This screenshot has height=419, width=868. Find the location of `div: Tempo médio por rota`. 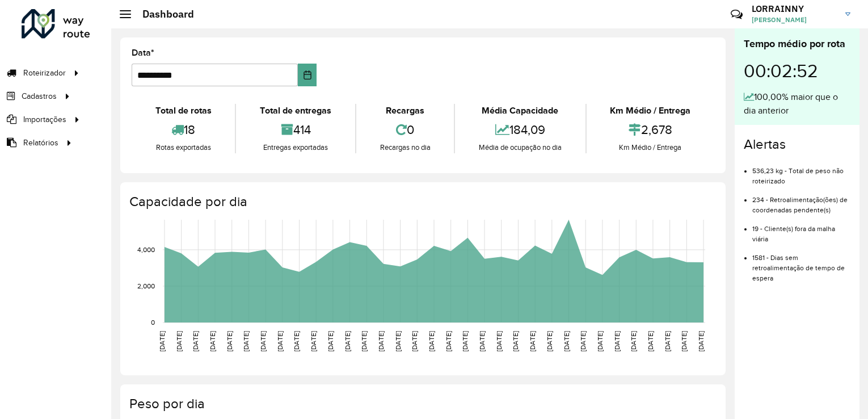

div: Tempo médio por rota is located at coordinates (797, 44).